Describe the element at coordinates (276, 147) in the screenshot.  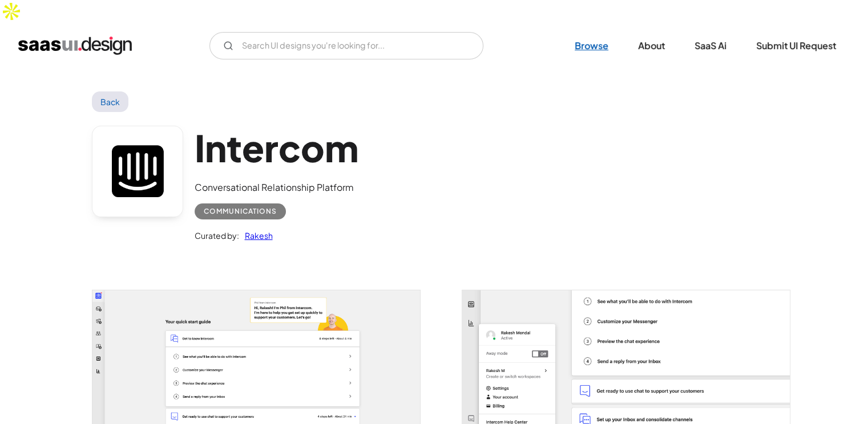
I see `h1: Intercom` at that location.